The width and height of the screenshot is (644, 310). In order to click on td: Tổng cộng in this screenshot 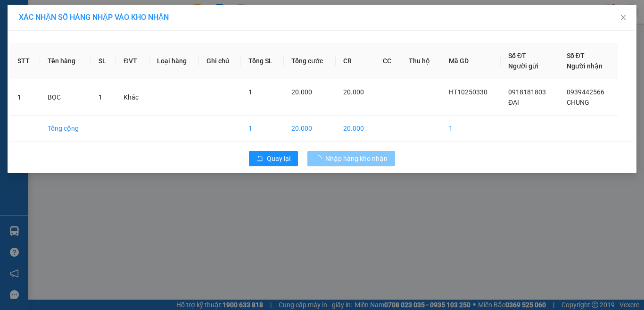, I will do `click(66, 128)`.